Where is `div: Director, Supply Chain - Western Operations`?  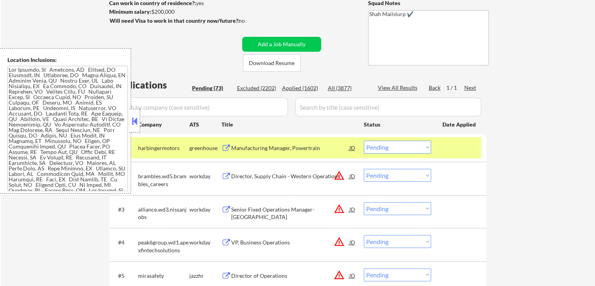
div: Director, Supply Chain - Western Operations is located at coordinates (290, 176).